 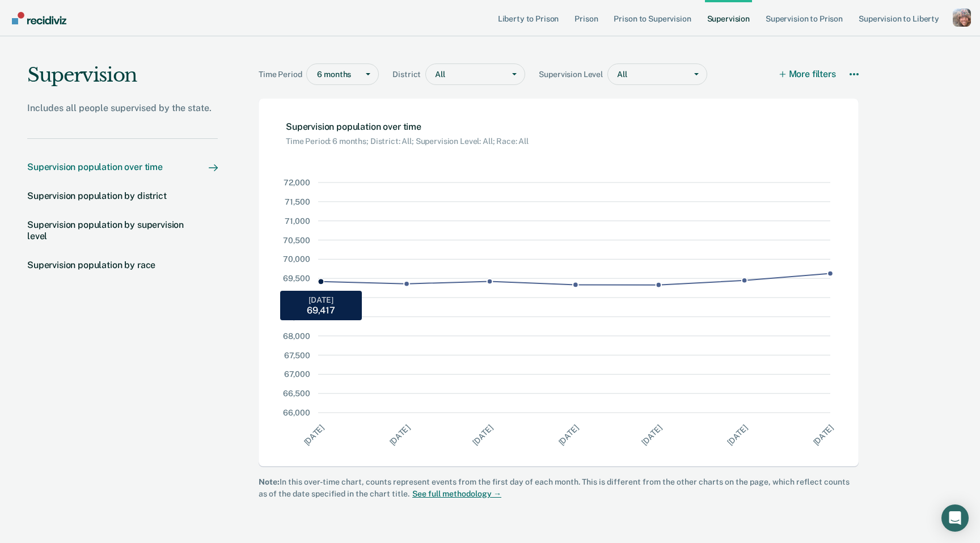 I want to click on div: Supervision population by supervision level, so click(x=107, y=230).